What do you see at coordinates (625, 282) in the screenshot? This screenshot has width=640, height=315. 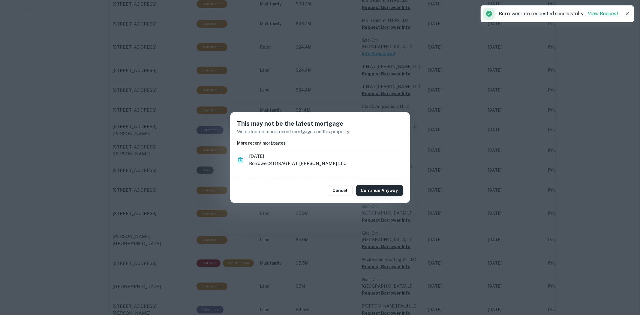 I see `div: Chat Widget` at bounding box center [625, 282].